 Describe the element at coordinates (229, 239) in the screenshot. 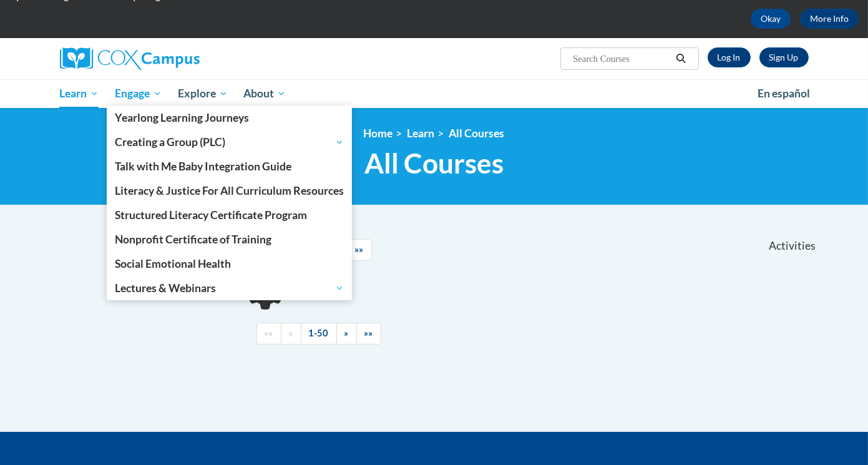

I see `a: Nonprofit Certificate of Training` at that location.